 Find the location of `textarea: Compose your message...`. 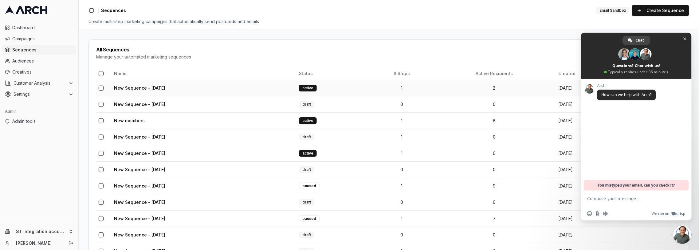

textarea: Compose your message... is located at coordinates (630, 201).